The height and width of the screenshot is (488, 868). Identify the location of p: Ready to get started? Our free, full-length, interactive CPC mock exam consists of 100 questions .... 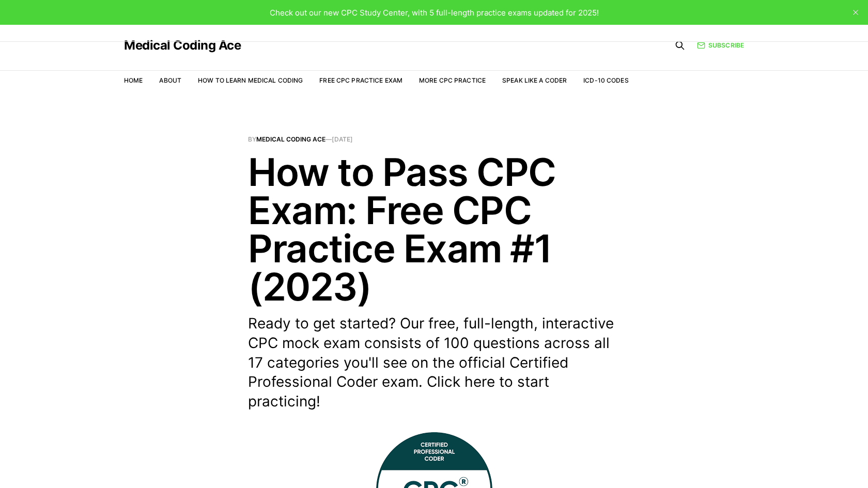
(434, 362).